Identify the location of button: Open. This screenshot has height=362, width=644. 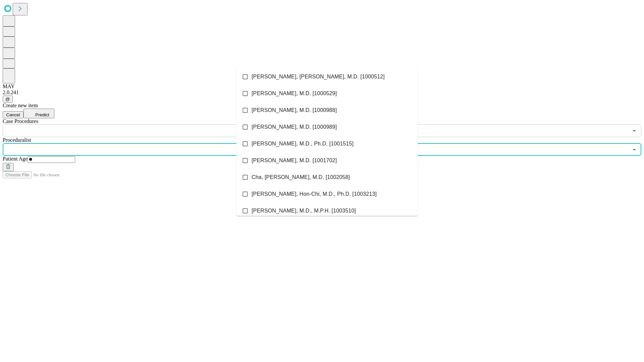
(634, 131).